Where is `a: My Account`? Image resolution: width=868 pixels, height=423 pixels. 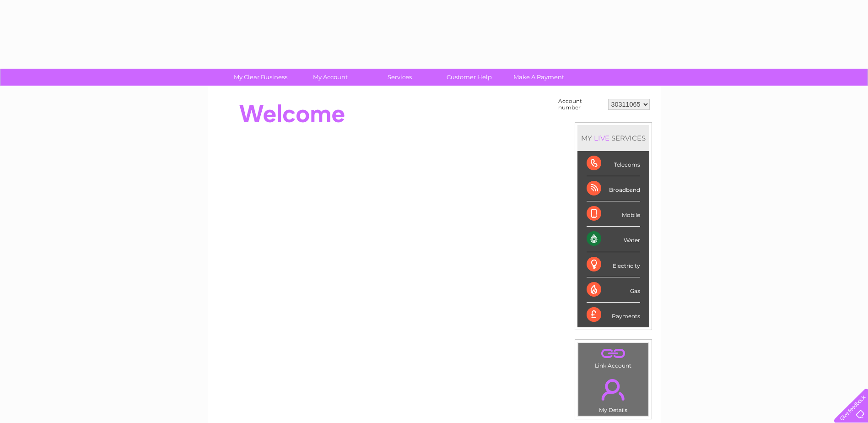
a: My Account is located at coordinates (330, 77).